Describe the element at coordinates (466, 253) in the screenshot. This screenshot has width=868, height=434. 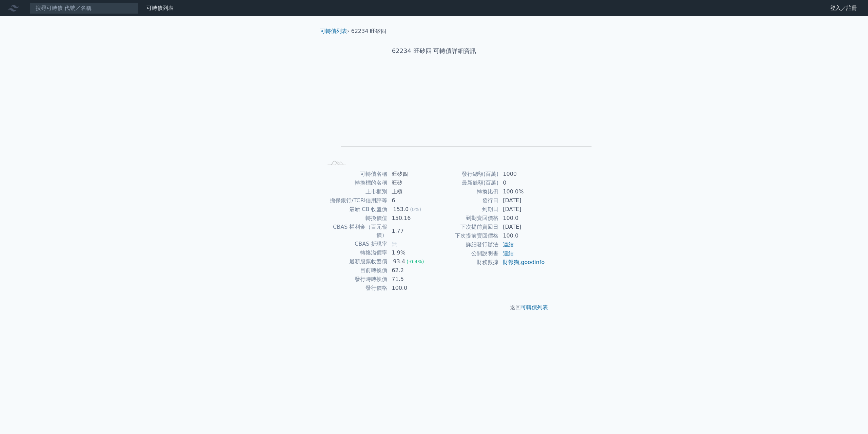
I see `td: 公開說明書` at that location.